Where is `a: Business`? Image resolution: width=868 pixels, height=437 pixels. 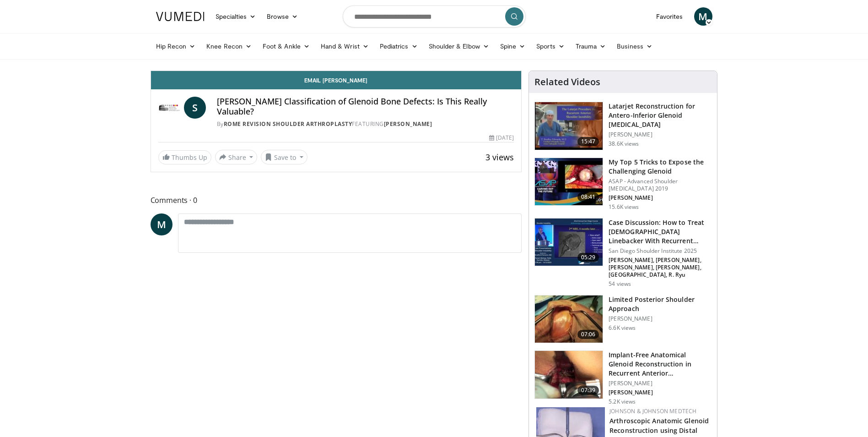
a: Business is located at coordinates (635, 46).